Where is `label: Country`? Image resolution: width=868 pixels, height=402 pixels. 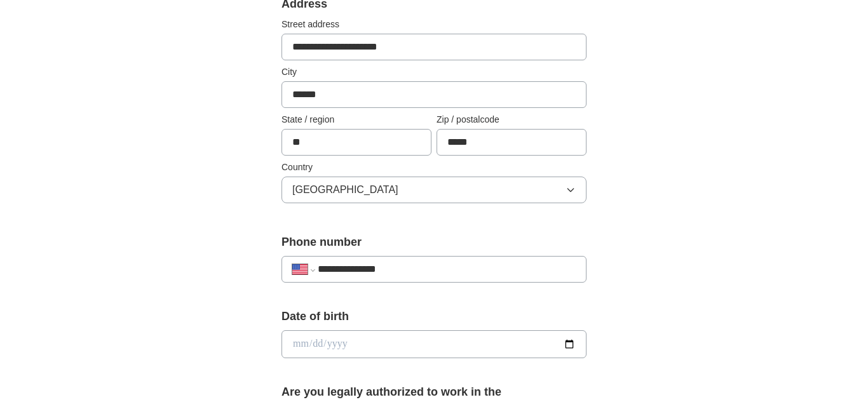
label: Country is located at coordinates (434, 167).